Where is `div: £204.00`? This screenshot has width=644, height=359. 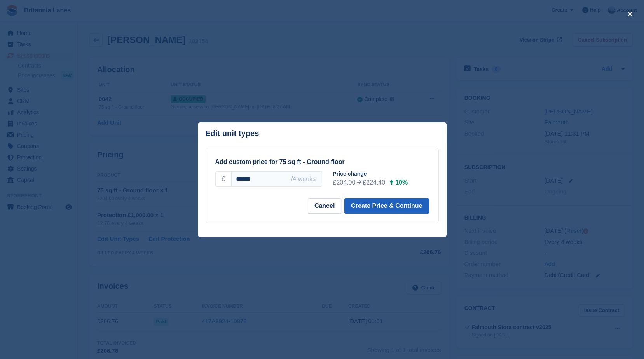
div: £204.00 is located at coordinates (345, 183).